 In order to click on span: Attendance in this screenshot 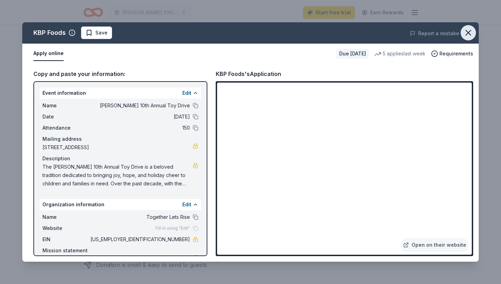, I will do `click(66, 128)`.